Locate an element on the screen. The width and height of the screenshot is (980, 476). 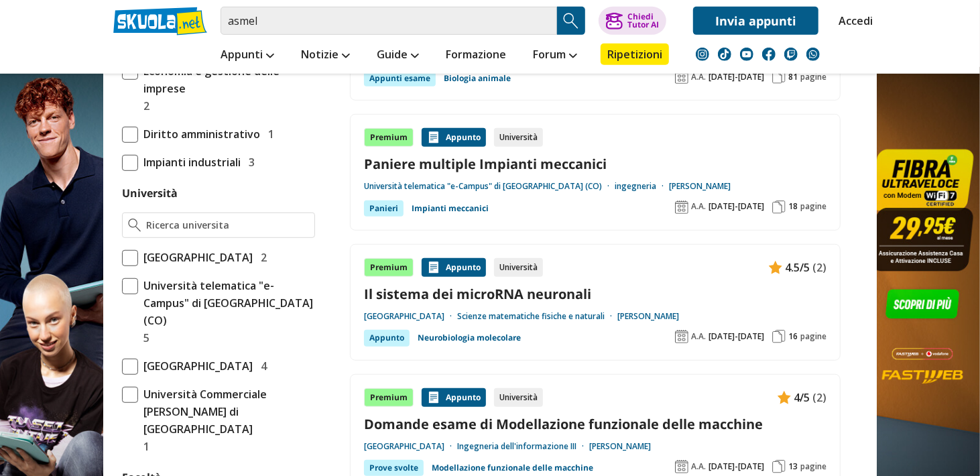
img: tiktok is located at coordinates (725, 55).